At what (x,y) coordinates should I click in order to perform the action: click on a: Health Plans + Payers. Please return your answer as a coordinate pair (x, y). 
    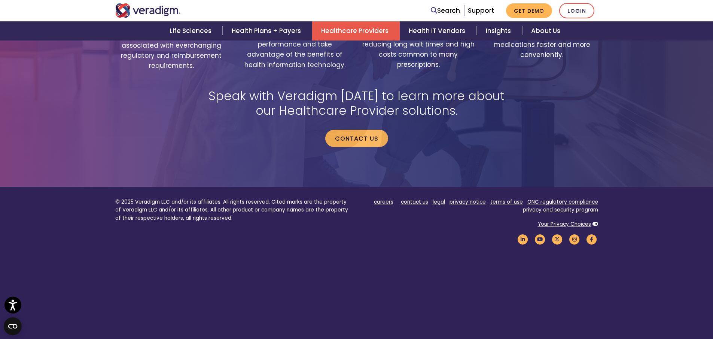
    Looking at the image, I should click on (267, 31).